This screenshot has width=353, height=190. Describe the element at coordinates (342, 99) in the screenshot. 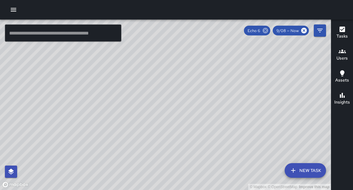

I see `button: Insights` at that location.